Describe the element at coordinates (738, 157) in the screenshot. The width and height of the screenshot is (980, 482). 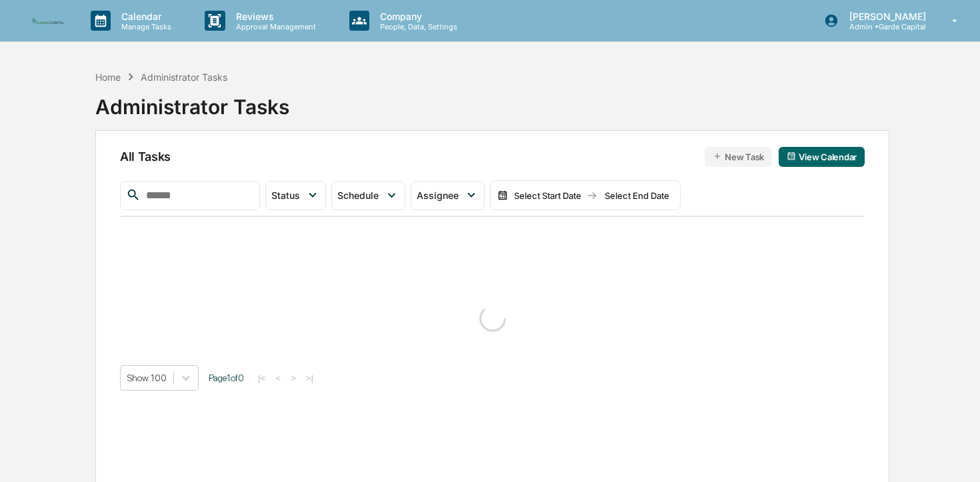
I see `button: New Task` at that location.